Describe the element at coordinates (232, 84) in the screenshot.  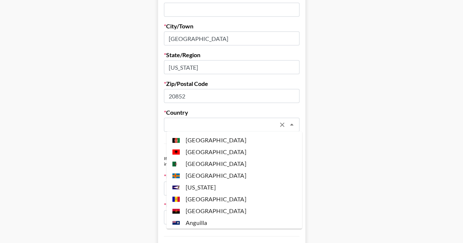
I see `label: Zip/Postal Code` at that location.